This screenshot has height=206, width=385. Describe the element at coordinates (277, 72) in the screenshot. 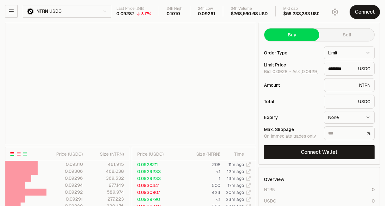

I see `span: Bid -` at that location.